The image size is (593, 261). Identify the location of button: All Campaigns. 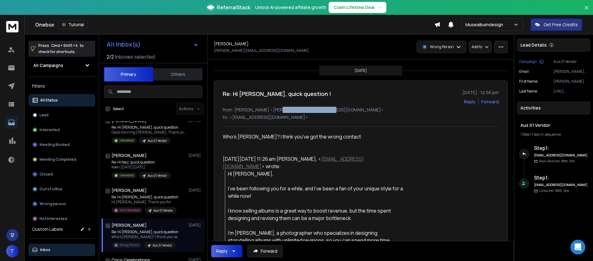
(62, 65).